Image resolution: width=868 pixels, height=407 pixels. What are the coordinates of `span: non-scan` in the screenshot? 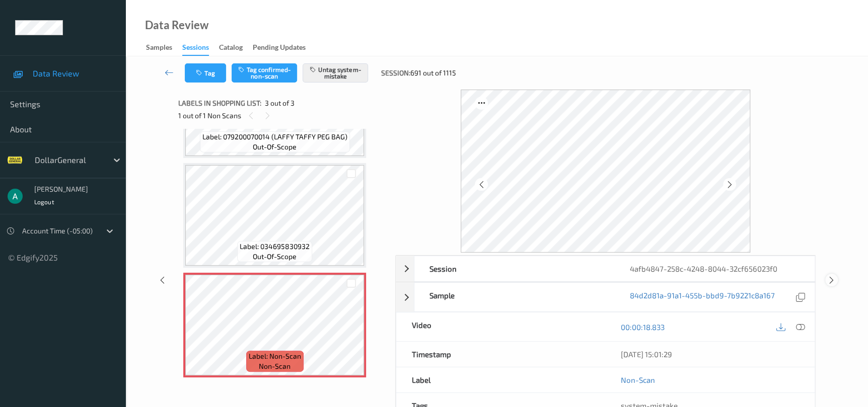 It's located at (275, 367).